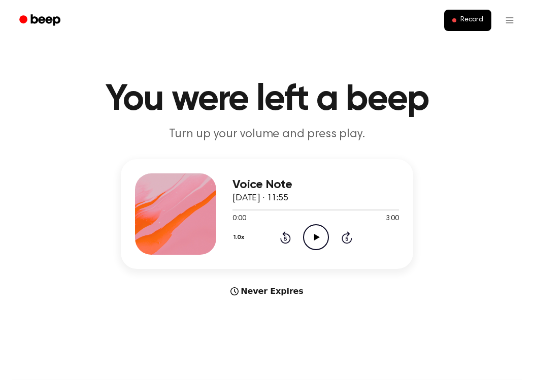  What do you see at coordinates (267, 291) in the screenshot?
I see `div: Never Expires` at bounding box center [267, 291].